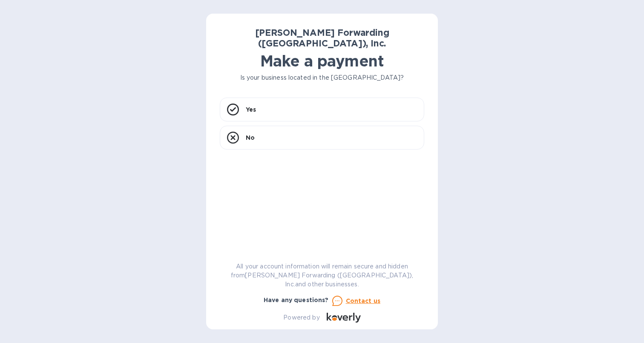  I want to click on p: No, so click(250, 138).